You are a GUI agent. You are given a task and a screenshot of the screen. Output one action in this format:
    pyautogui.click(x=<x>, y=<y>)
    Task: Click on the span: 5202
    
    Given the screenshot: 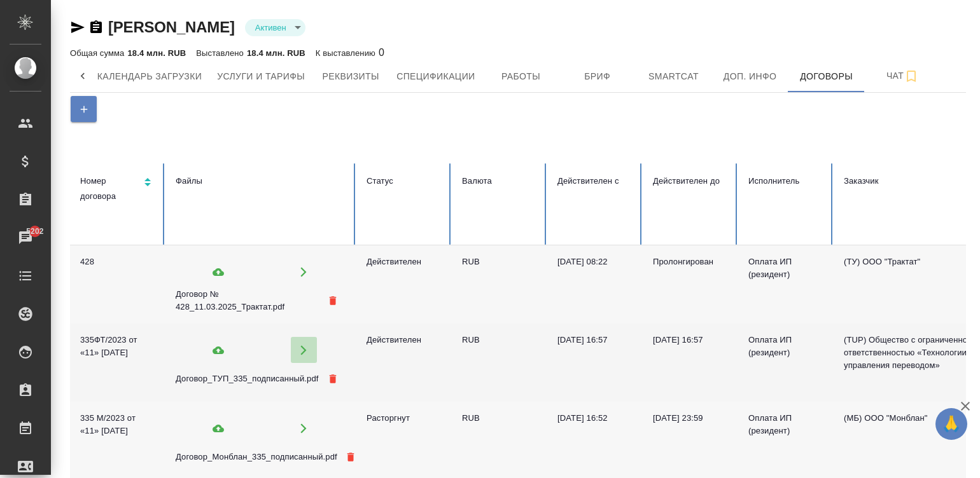 What is the action you would take?
    pyautogui.click(x=34, y=232)
    